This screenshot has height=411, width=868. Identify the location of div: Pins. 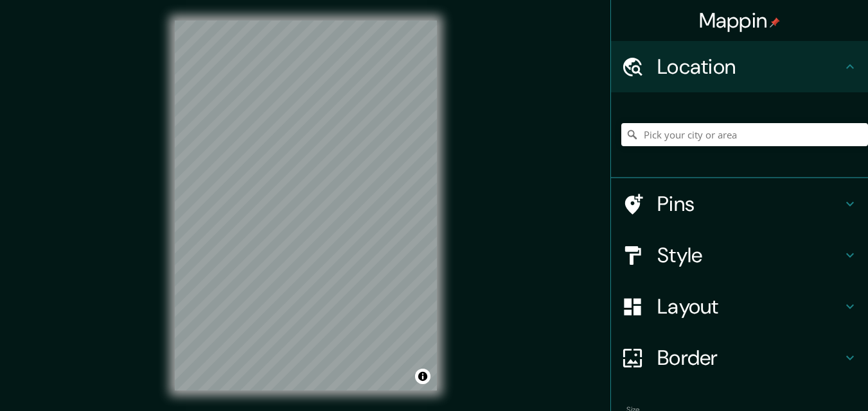
(739, 204).